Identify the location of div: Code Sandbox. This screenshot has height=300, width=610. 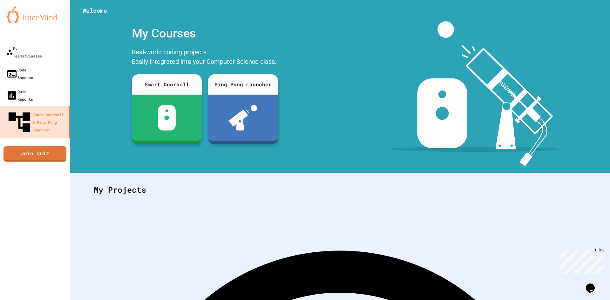
(20, 74).